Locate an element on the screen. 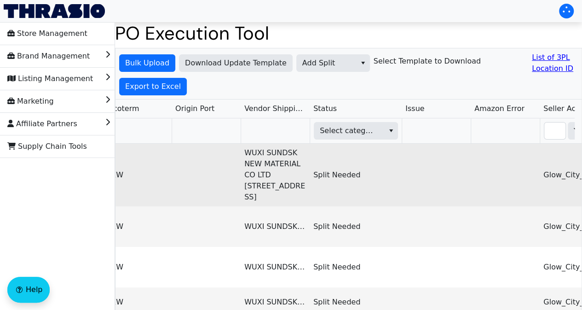 The width and height of the screenshot is (582, 310). span: Help is located at coordinates (34, 290).